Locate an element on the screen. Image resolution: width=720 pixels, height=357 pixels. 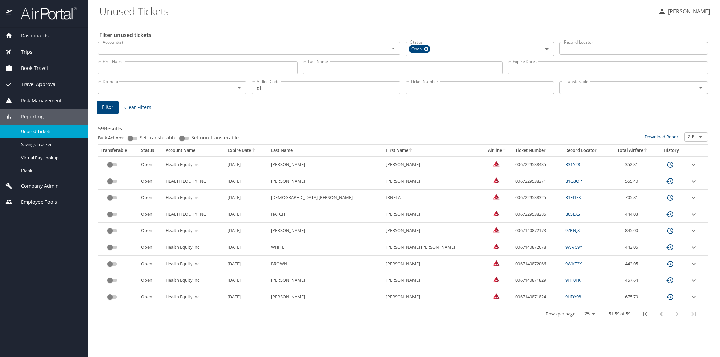
td: 0067229538371 is located at coordinates (537, 181).